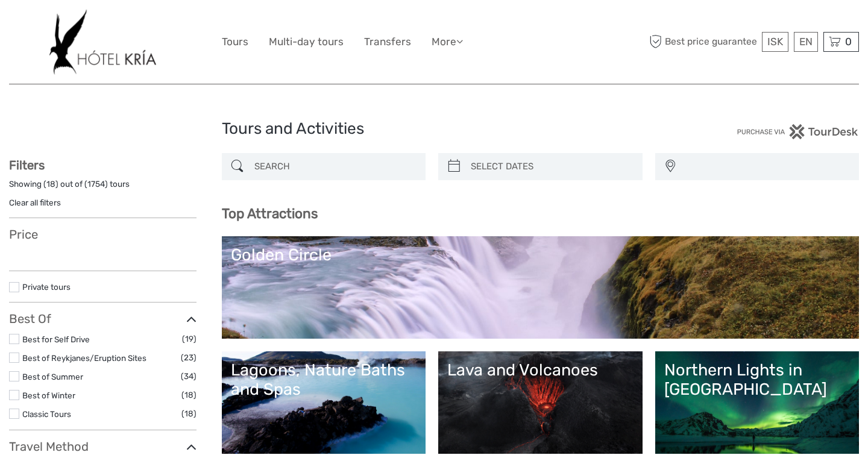  I want to click on img: 532-e91e591f-ac1d-45f7-9962-d0f146f45aa0_logo_big.jpg, so click(102, 42).